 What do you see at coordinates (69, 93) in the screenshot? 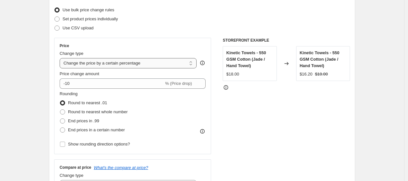
I see `span: Rounding` at bounding box center [69, 93].